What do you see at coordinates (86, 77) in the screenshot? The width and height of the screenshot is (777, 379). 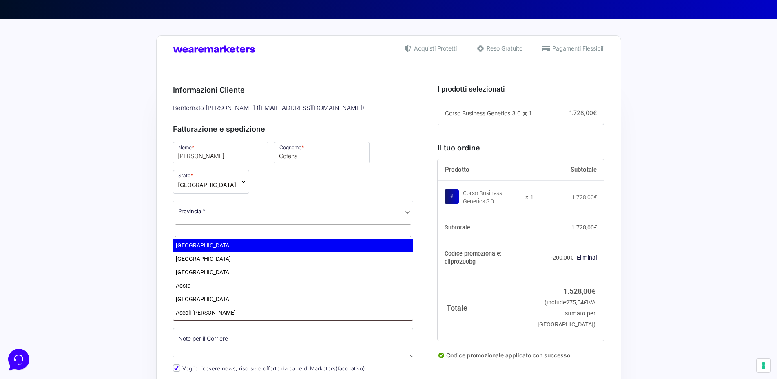 I see `span: Inizia una conversazione` at bounding box center [86, 77].